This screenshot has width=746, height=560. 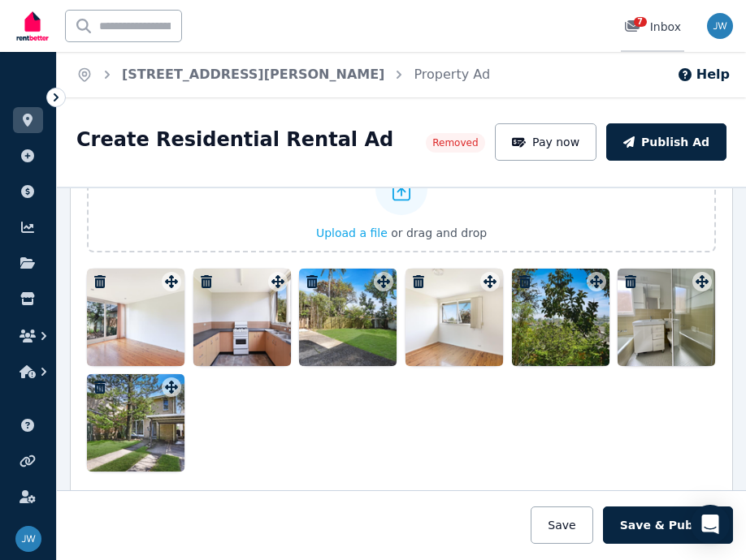 I want to click on span: Removed, so click(x=454, y=143).